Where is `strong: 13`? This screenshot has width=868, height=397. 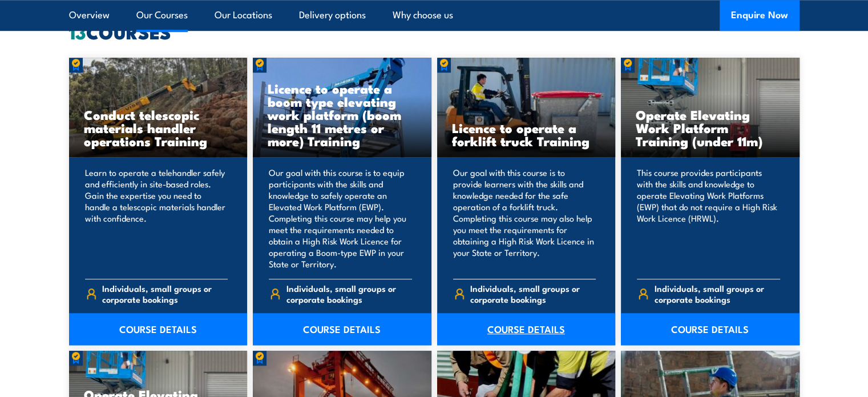
strong: 13 is located at coordinates (78, 31).